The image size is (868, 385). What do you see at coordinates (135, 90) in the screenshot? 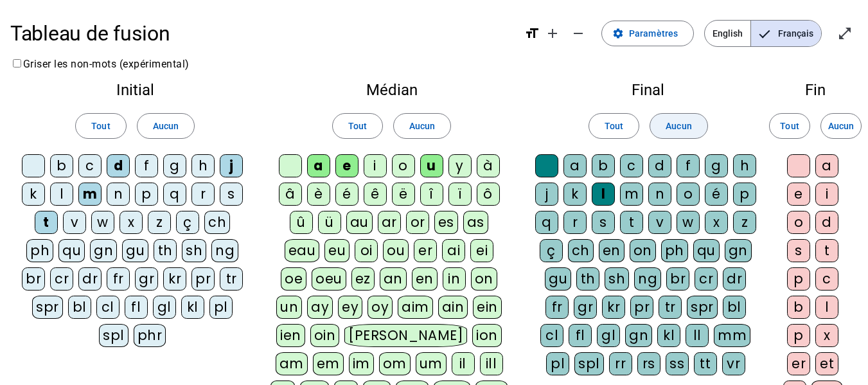
I see `h2: Initial` at bounding box center [135, 90].